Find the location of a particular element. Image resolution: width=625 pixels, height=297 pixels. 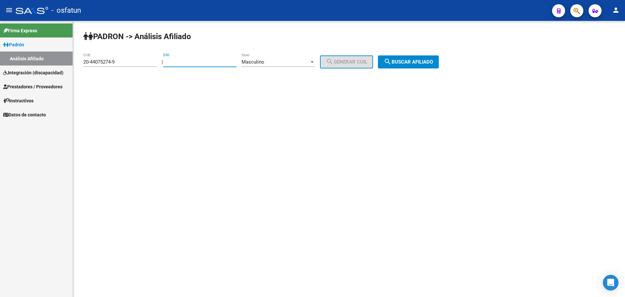

mat-icon: person is located at coordinates (616, 10).